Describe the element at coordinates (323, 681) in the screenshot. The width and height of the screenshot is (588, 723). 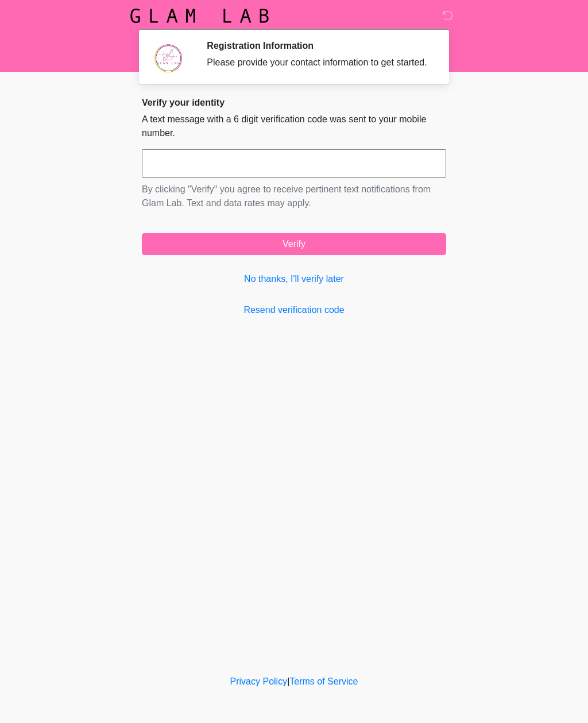
I see `a: Terms of Service` at that location.